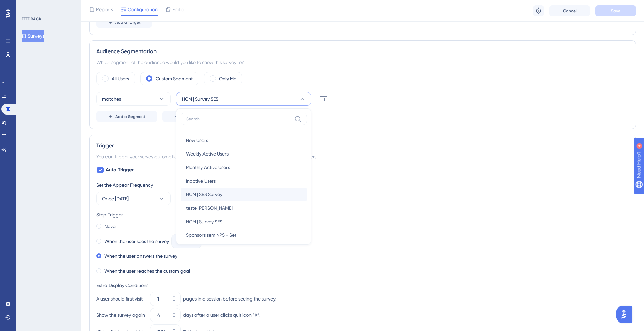 Image resolution: width=644 pixels, height=331 pixels. I want to click on button: Surveys, so click(33, 36).